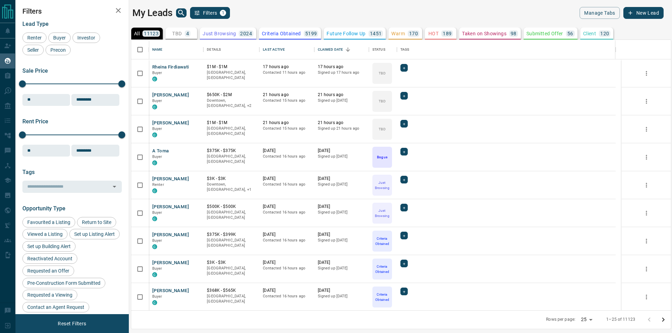 The height and width of the screenshot is (333, 672). Describe the element at coordinates (97, 222) in the screenshot. I see `div: Return to Site` at that location.